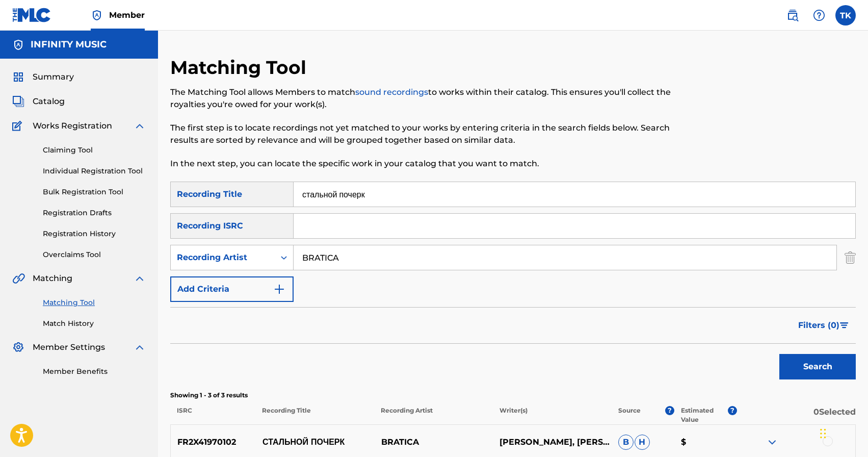 This screenshot has width=868, height=457. I want to click on div: User Menu, so click(846, 15).